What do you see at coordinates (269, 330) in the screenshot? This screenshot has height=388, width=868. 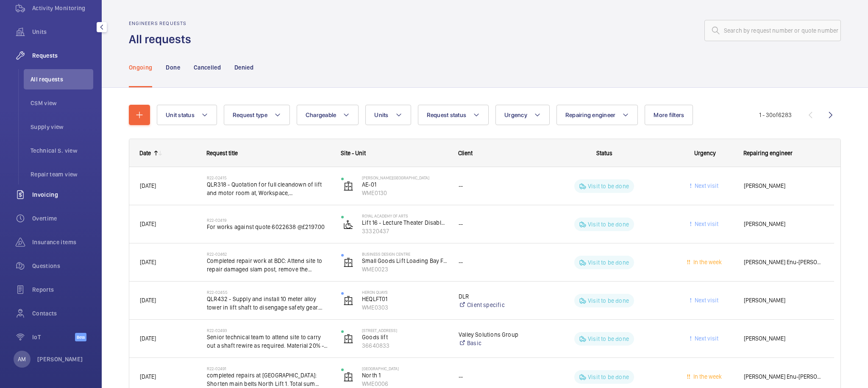 I see `h2: R22-02493` at bounding box center [269, 330].